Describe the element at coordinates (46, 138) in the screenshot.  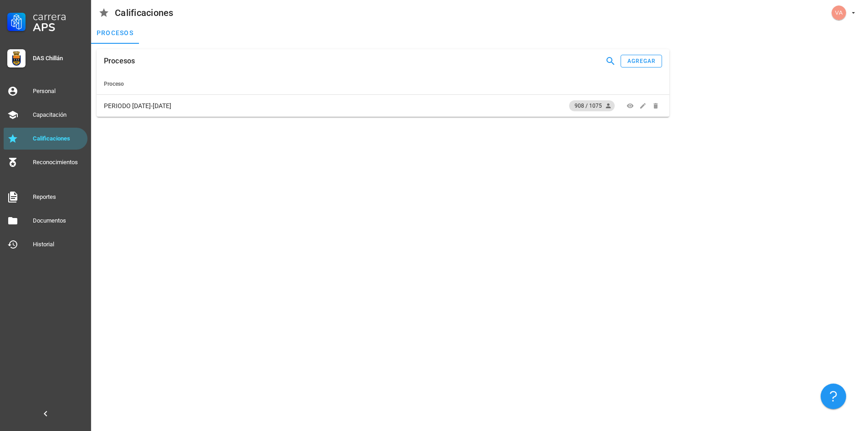
I see `a: Calificaciones` at that location.